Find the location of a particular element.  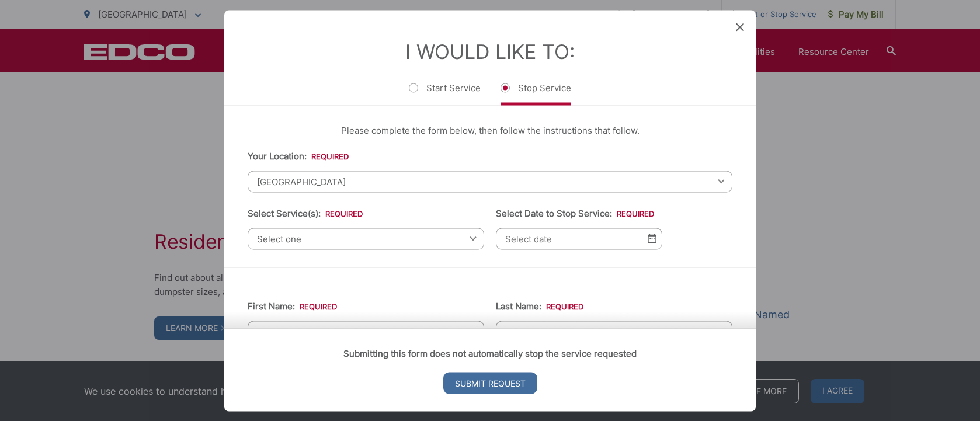

label: Select Service(s): is located at coordinates (305, 213).